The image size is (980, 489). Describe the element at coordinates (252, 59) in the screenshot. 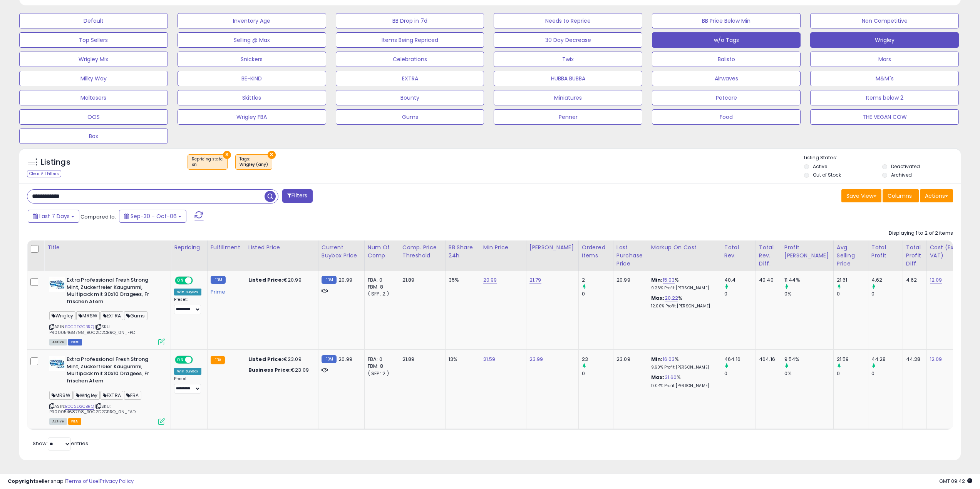

I see `button: Snickers` at that location.